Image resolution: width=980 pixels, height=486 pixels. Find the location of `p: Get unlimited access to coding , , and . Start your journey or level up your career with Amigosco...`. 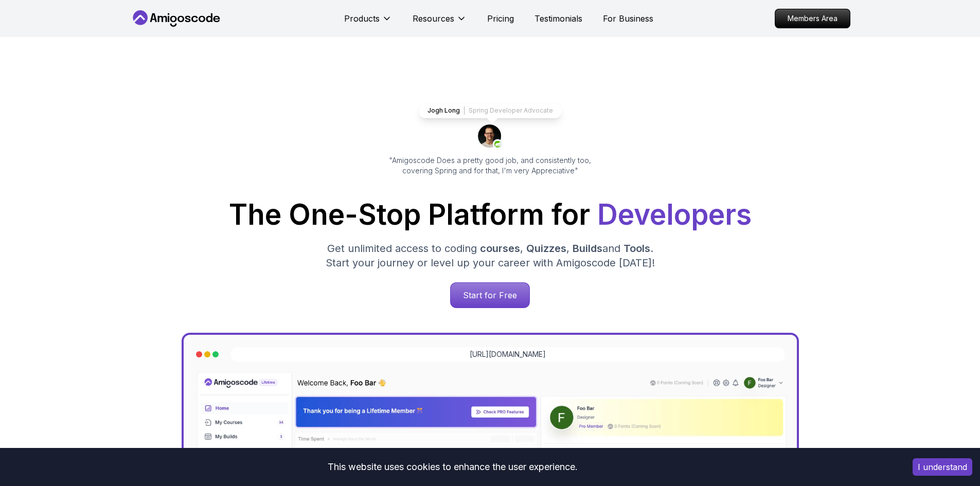

p: Get unlimited access to coding , , and . Start your journey or level up your career with Amigosco... is located at coordinates (490, 255).